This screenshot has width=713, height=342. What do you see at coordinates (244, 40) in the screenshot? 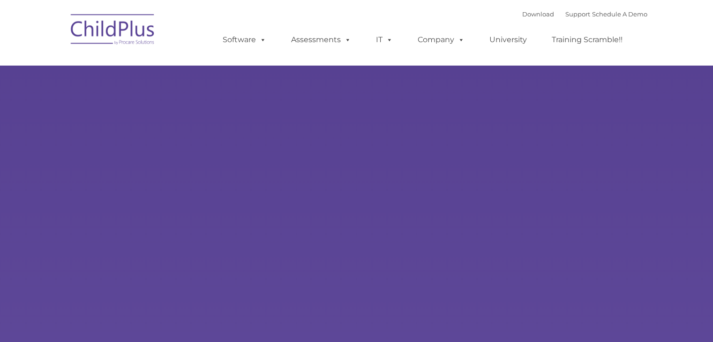
I see `a: Software` at bounding box center [244, 40].